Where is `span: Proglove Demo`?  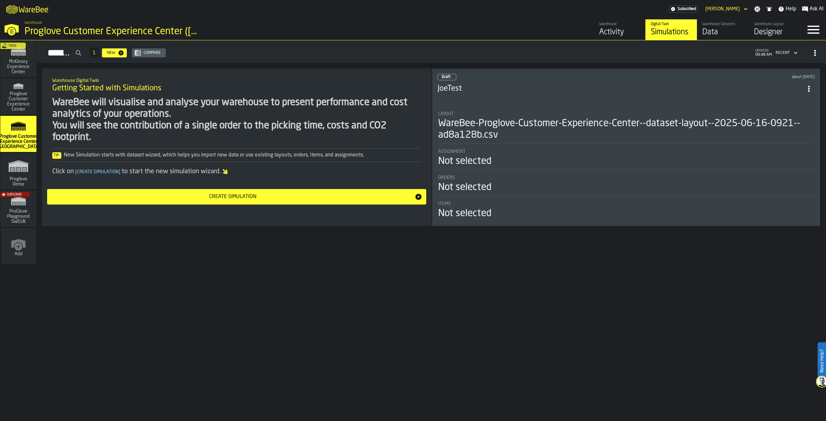 span: Proglove Demo is located at coordinates (18, 182).